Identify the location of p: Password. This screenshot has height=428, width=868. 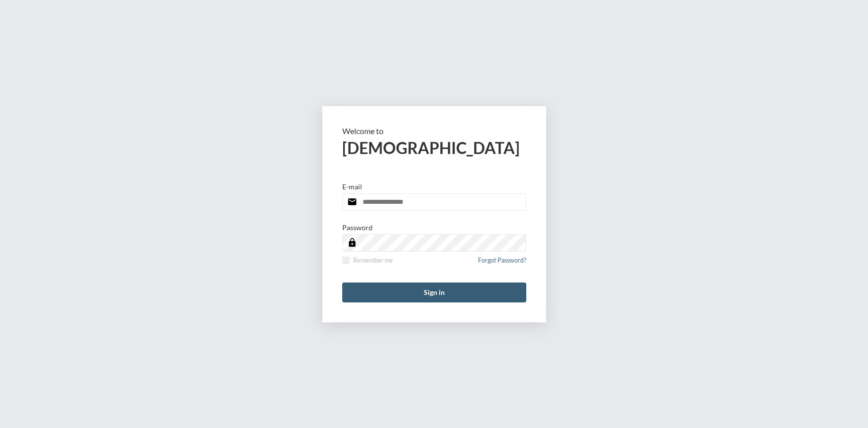
(358, 227).